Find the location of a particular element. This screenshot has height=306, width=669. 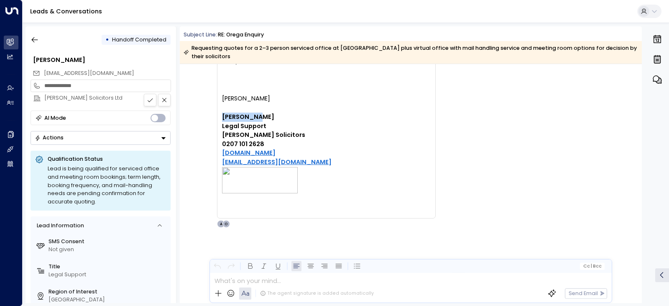

button: Undo is located at coordinates (217, 266).